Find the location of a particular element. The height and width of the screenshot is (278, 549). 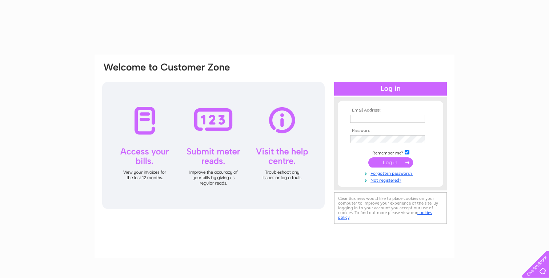

th: Password: is located at coordinates (390, 131).